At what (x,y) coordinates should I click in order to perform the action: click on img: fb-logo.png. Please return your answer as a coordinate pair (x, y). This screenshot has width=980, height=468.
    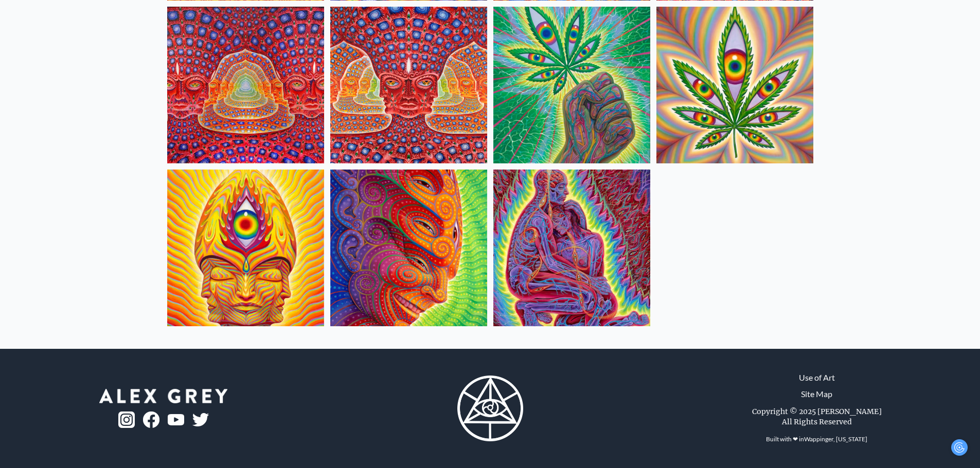
    Looking at the image, I should click on (151, 420).